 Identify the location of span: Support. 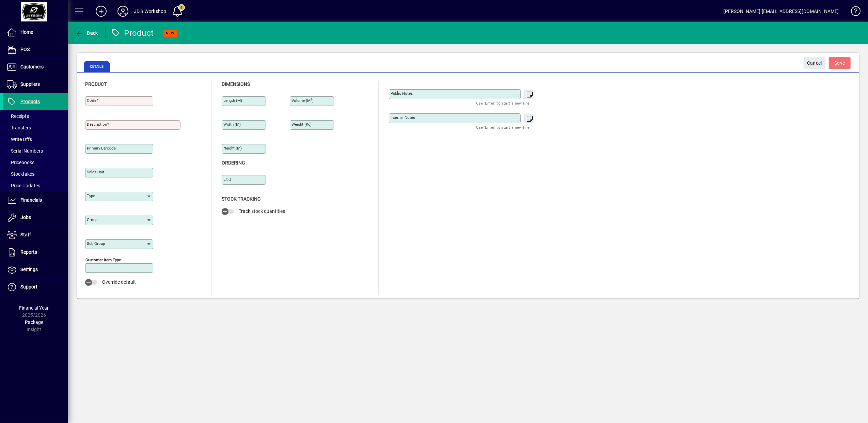
(29, 287).